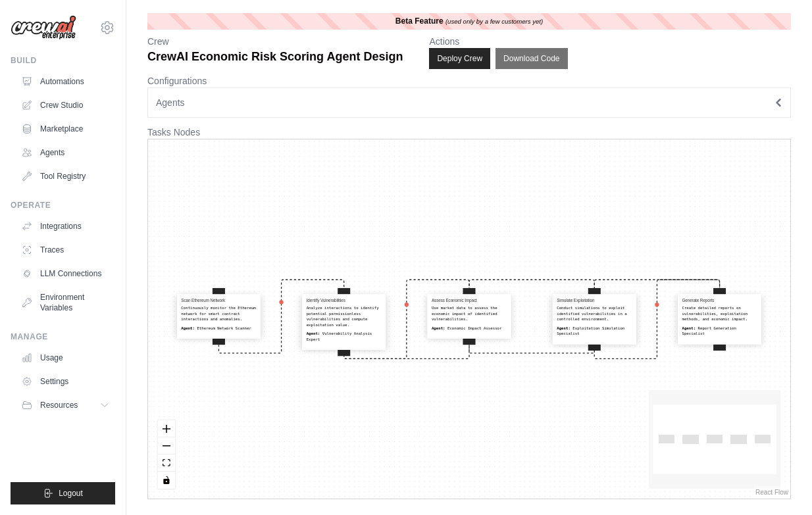 This screenshot has height=515, width=812. I want to click on img: Logo, so click(44, 27).